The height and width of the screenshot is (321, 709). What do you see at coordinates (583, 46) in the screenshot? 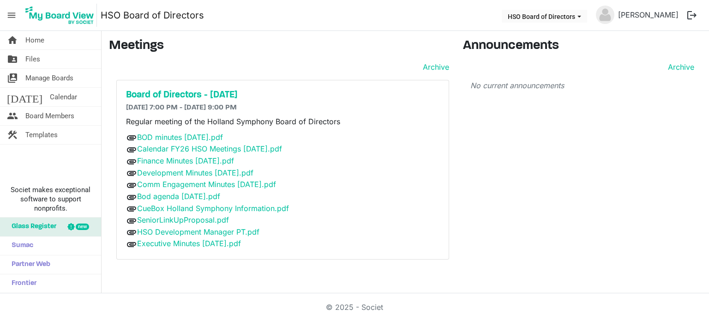
I see `h3: Announcements` at bounding box center [583, 46].